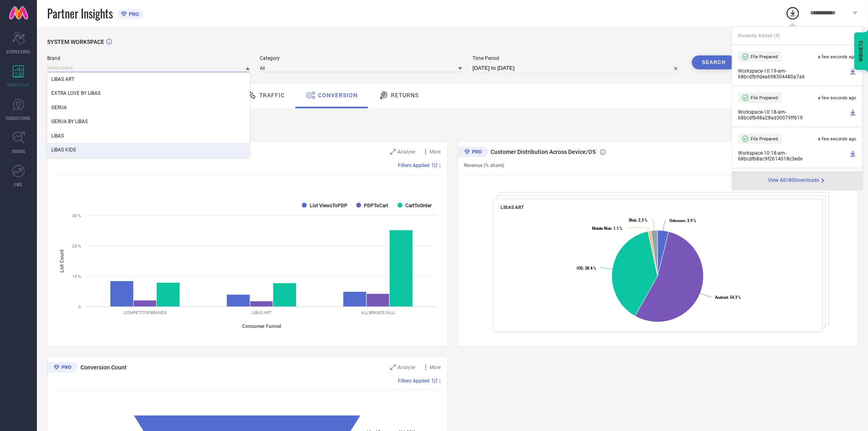 The width and height of the screenshot is (868, 431). What do you see at coordinates (638, 220) in the screenshot?
I see `text: : 2.3 %` at bounding box center [638, 220].